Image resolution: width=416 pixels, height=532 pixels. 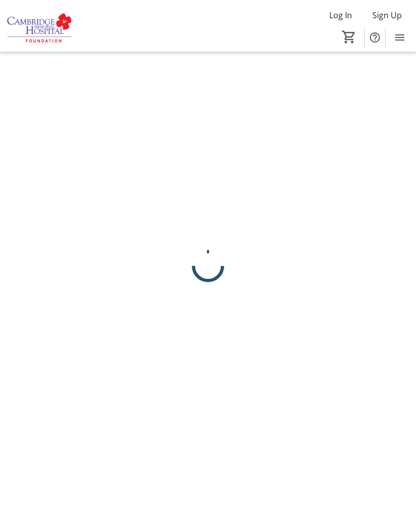 What do you see at coordinates (400, 37) in the screenshot?
I see `button: Menu` at bounding box center [400, 37].